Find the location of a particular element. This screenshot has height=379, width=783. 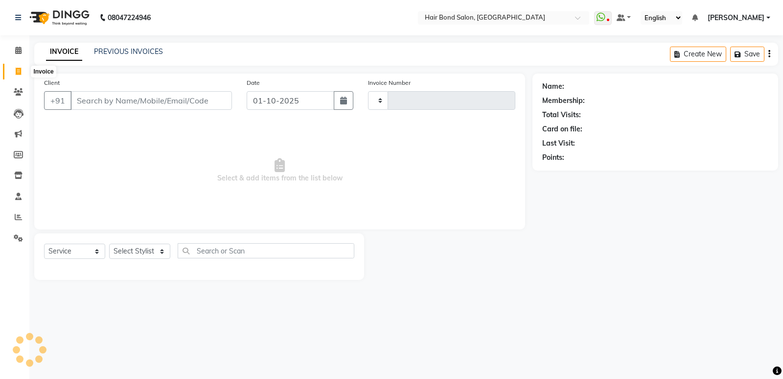

span: Select & add items from the list below is located at coordinates (280, 170).